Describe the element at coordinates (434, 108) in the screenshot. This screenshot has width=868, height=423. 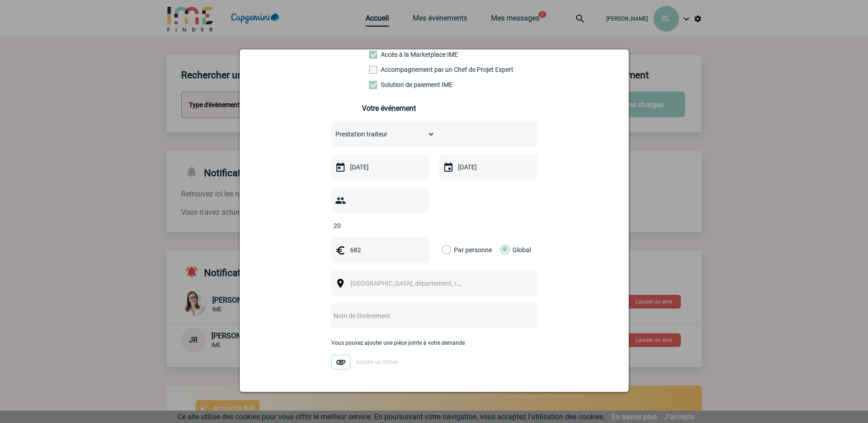
I see `h3: Votre événement` at that location.